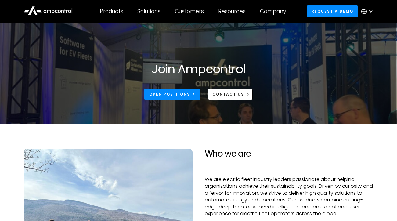 This screenshot has width=397, height=221. Describe the element at coordinates (111, 11) in the screenshot. I see `div: Products` at that location.